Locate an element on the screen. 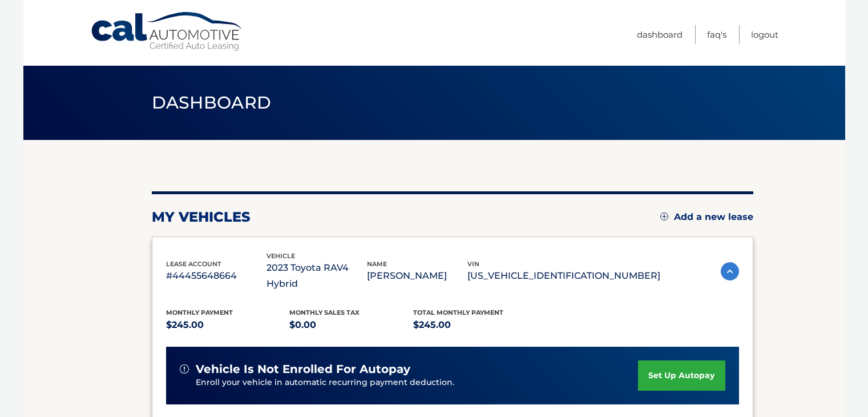 This screenshot has width=868, height=417. p: 2023 Toyota RAV4 Hybrid is located at coordinates (317, 276).